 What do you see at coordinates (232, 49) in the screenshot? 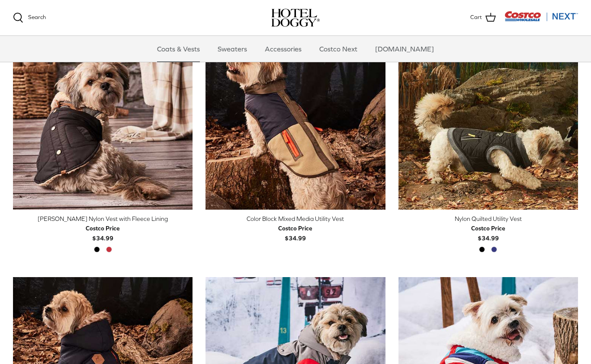
I see `a: Sweaters` at bounding box center [232, 49].